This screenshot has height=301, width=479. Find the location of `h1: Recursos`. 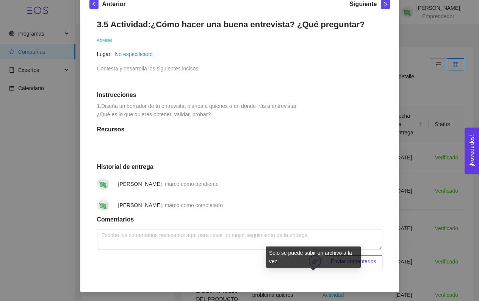

h1: Recursos is located at coordinates (239, 130).